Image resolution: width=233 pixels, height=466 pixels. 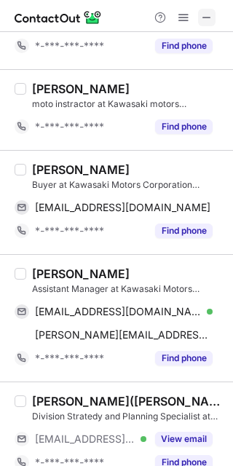 What do you see at coordinates (58, 17) in the screenshot?
I see `img: ContactOut v5.3.10` at bounding box center [58, 17].